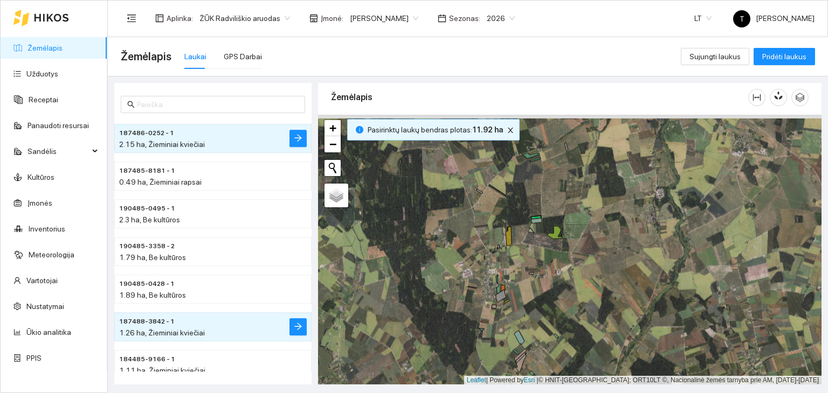 This screenshot has height=393, width=828. Describe the element at coordinates (147, 209) in the screenshot. I see `span: 190485-0495 - 1` at that location.